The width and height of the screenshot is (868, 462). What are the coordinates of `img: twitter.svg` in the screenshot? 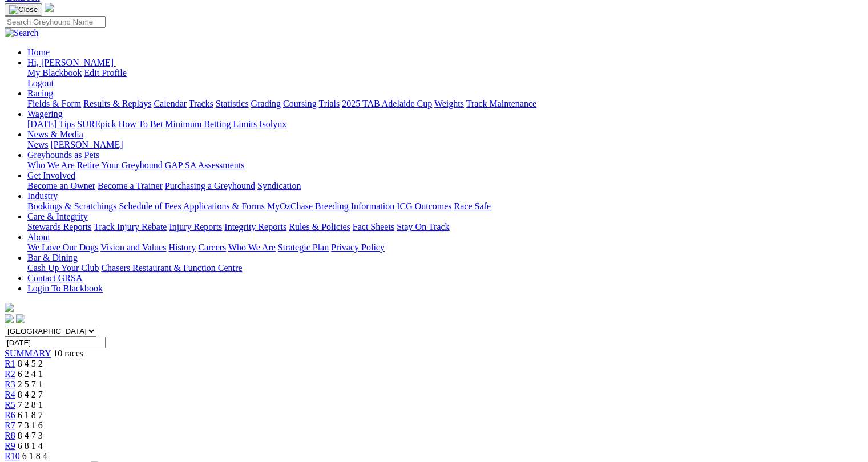 It's located at (21, 319).